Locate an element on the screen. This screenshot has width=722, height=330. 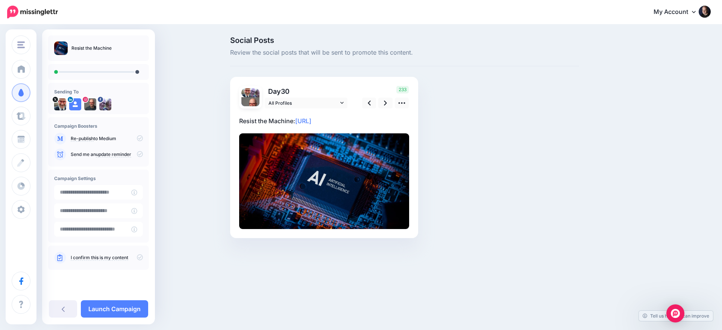
img: 57b8685f17a6455abe1a1172a0eeb38d.jpg is located at coordinates (324, 181).